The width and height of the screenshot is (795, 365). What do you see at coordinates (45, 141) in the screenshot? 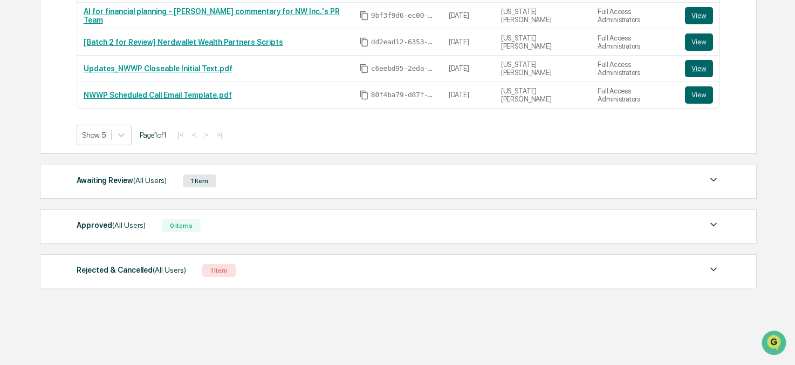
I see `span: Preclearance` at bounding box center [45, 141].